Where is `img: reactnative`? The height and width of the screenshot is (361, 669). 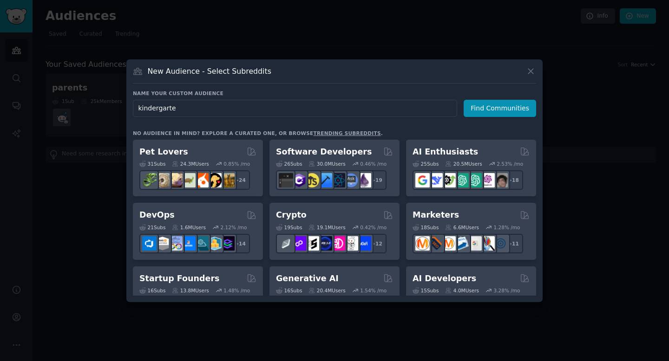 img: reactnative is located at coordinates (338, 180).